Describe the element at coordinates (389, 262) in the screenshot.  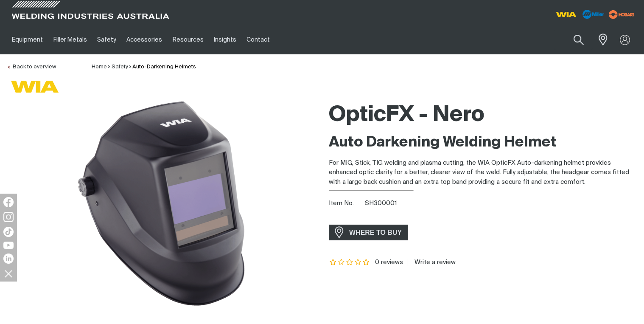
I see `span: 0 reviews` at that location.